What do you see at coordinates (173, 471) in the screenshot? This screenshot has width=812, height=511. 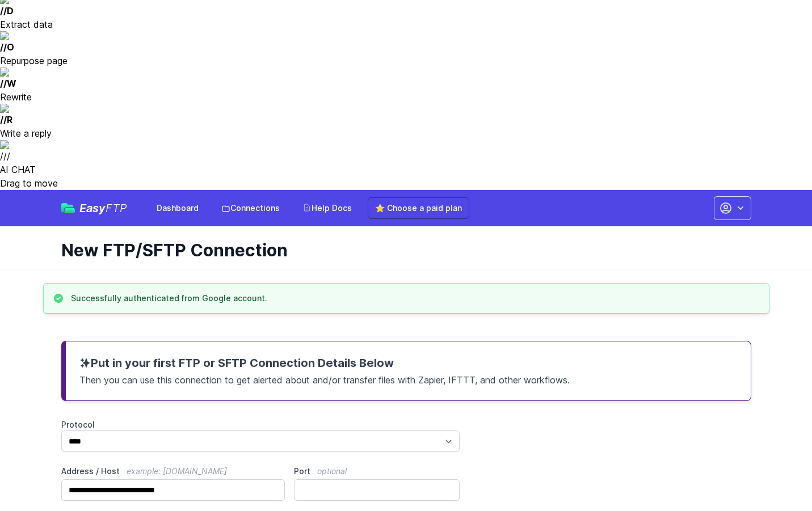 I see `label: Address / Host` at bounding box center [173, 471].